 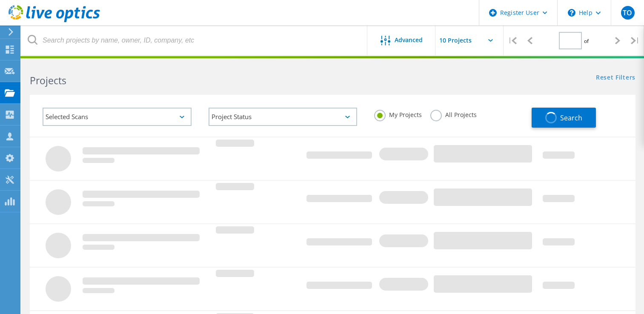 What do you see at coordinates (587, 41) in the screenshot?
I see `span: of` at bounding box center [587, 41].